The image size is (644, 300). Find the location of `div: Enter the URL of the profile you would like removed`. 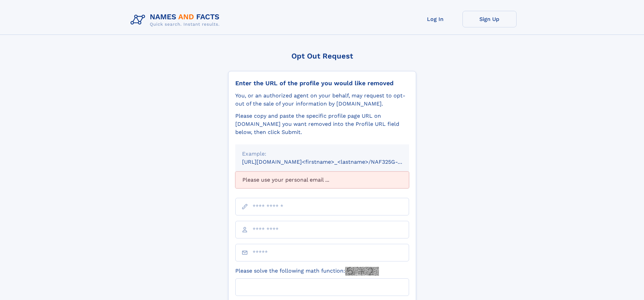

div: Enter the URL of the profile you would like removed is located at coordinates (322, 83).